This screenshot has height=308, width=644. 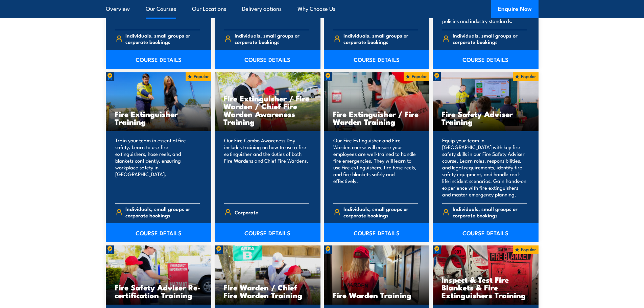 I want to click on h3: Fire Warden Training, so click(x=377, y=295).